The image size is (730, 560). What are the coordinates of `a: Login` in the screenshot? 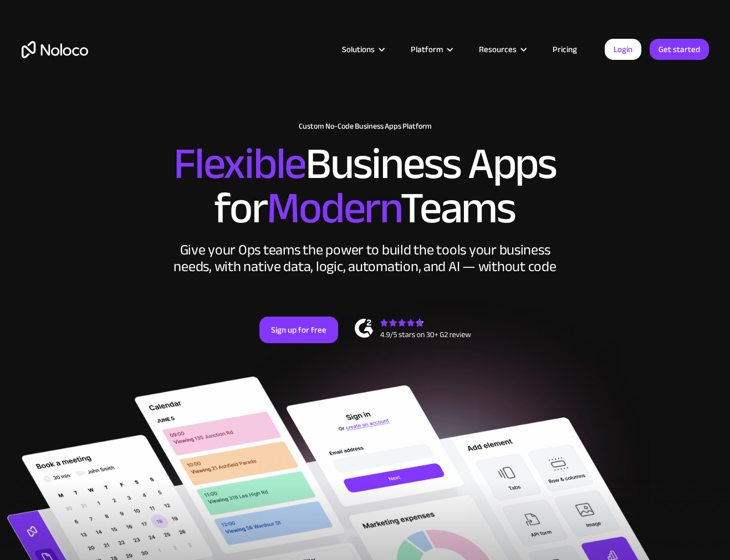 It's located at (623, 49).